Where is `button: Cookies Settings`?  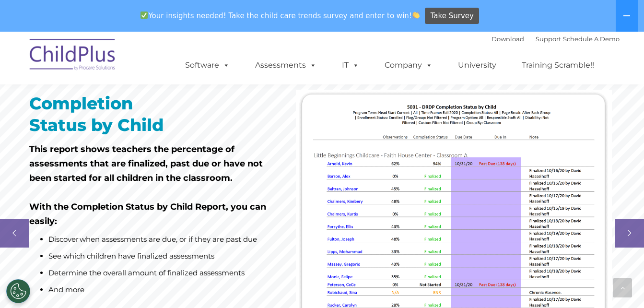 button: Cookies Settings is located at coordinates (18, 291).